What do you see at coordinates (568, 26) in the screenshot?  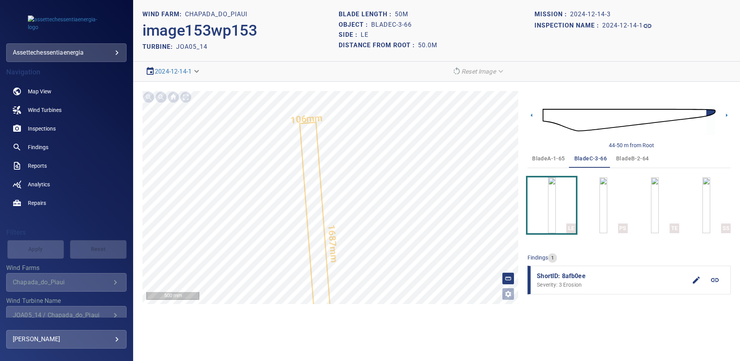 I see `h1: Inspection name :` at bounding box center [568, 26].